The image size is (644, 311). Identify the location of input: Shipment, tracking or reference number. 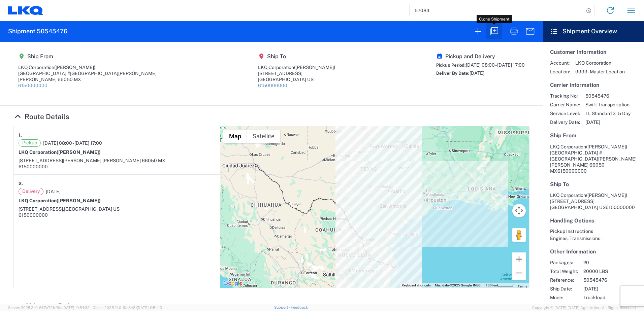
(497, 11).